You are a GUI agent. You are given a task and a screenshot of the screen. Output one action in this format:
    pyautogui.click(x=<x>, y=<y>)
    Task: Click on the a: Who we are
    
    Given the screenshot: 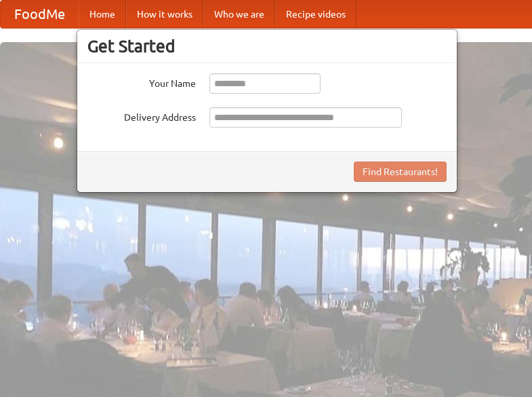 What is the action you would take?
    pyautogui.click(x=239, y=14)
    